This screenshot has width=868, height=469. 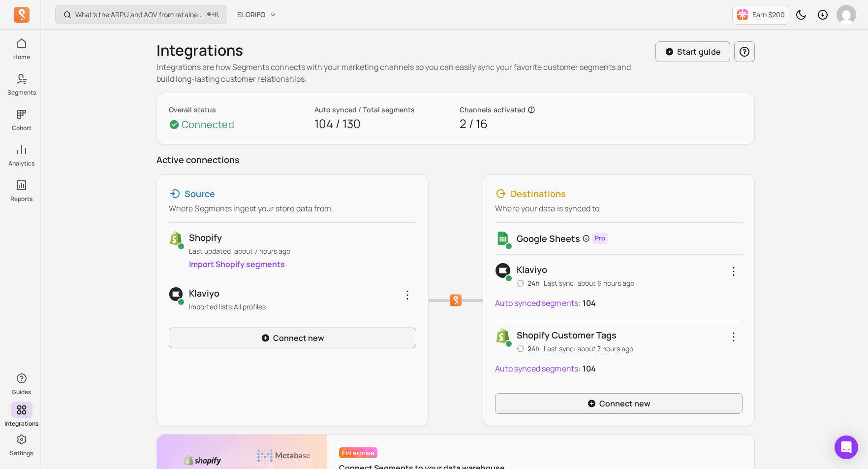 I want to click on p: Start guide, so click(x=699, y=52).